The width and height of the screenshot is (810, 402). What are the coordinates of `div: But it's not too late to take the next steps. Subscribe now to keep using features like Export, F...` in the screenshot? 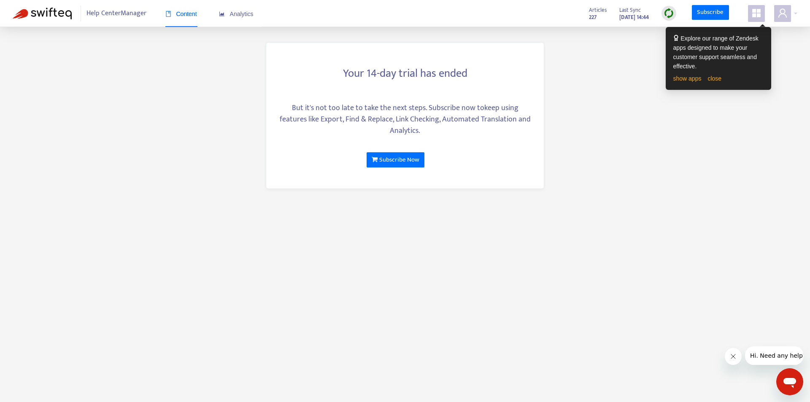 It's located at (405, 119).